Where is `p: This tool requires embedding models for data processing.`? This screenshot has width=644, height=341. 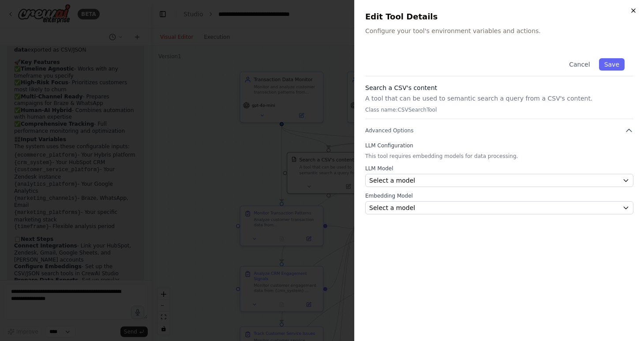 p: This tool requires embedding models for data processing. is located at coordinates (499, 156).